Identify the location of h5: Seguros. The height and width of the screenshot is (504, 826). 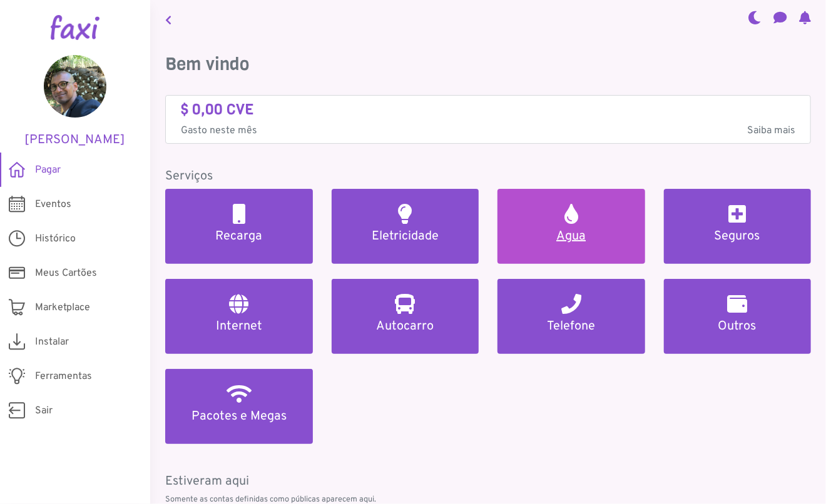
(738, 236).